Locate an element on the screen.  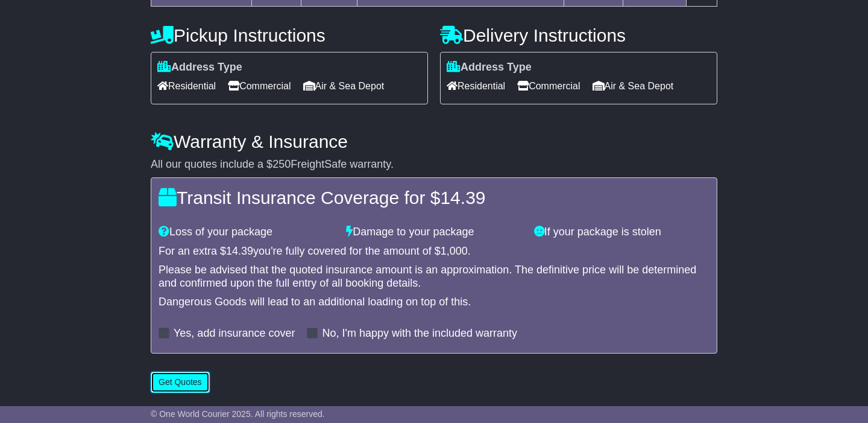
div: All our quotes include a $ FreightSafe warranty. is located at coordinates (434, 165).